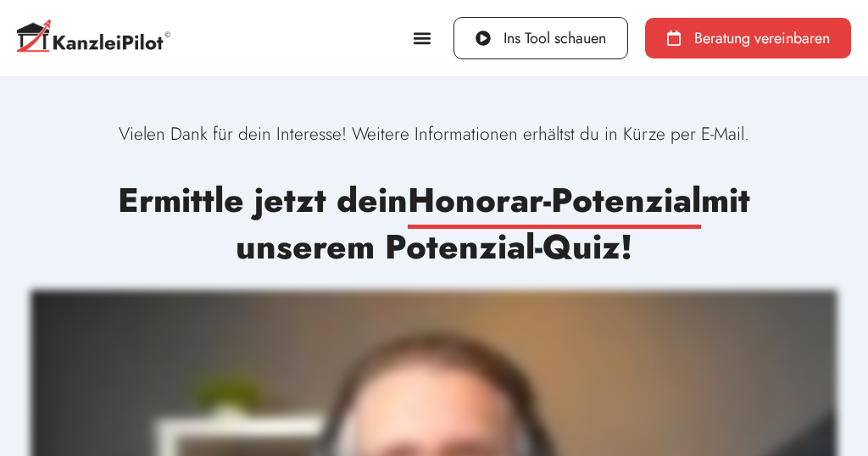 The image size is (868, 456). I want to click on h1: Ermittle jetzt dein mit unserem Potenzial-Quiz!, so click(434, 225).